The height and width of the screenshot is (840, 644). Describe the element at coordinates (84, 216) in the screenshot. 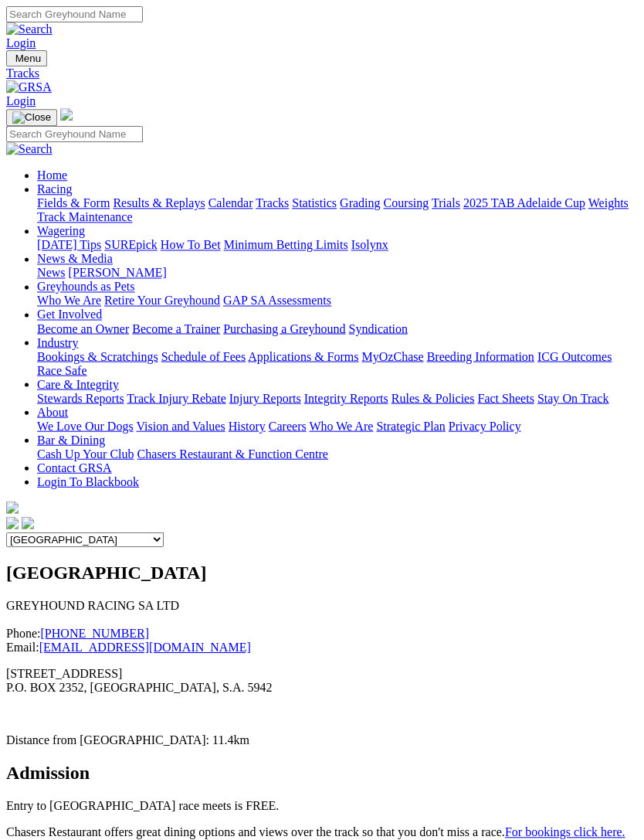

I see `a: Track Maintenance` at that location.